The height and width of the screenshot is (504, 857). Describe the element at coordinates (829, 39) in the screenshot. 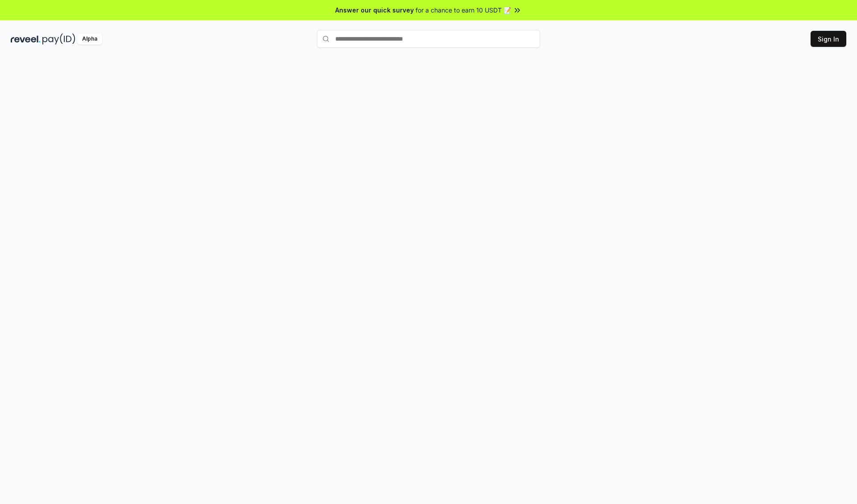

I see `button: Sign In` at that location.